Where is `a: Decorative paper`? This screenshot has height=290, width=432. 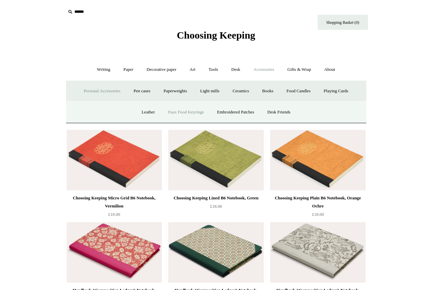 a: Decorative paper is located at coordinates (161, 69).